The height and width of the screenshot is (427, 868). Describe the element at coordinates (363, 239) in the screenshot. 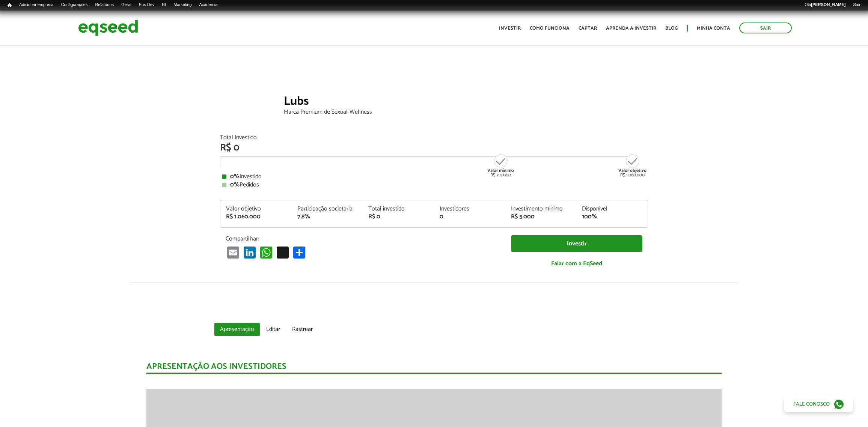

I see `p: Compartilhar:` at that location.